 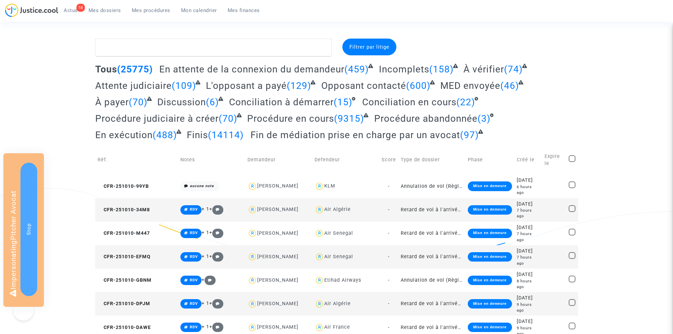 I want to click on span: (600), so click(x=418, y=86).